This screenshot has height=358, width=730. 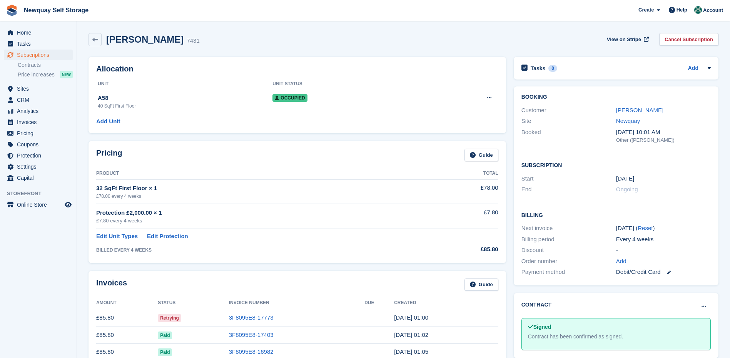 I want to click on span: Create, so click(x=646, y=10).